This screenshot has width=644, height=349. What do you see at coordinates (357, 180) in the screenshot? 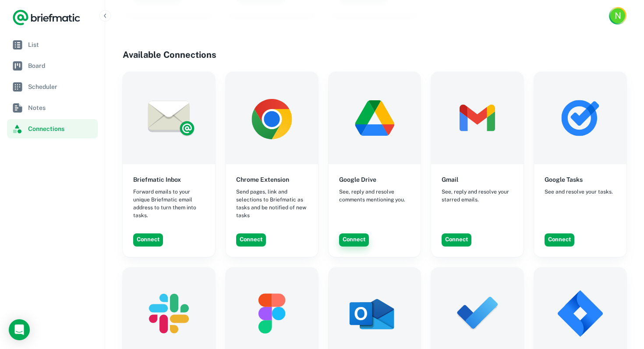
I see `h6: Google Drive` at bounding box center [357, 180].